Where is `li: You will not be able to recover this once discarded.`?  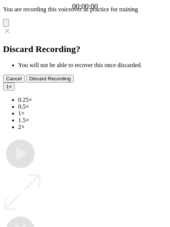 li: You will not be able to recover this once discarded. is located at coordinates (92, 65).